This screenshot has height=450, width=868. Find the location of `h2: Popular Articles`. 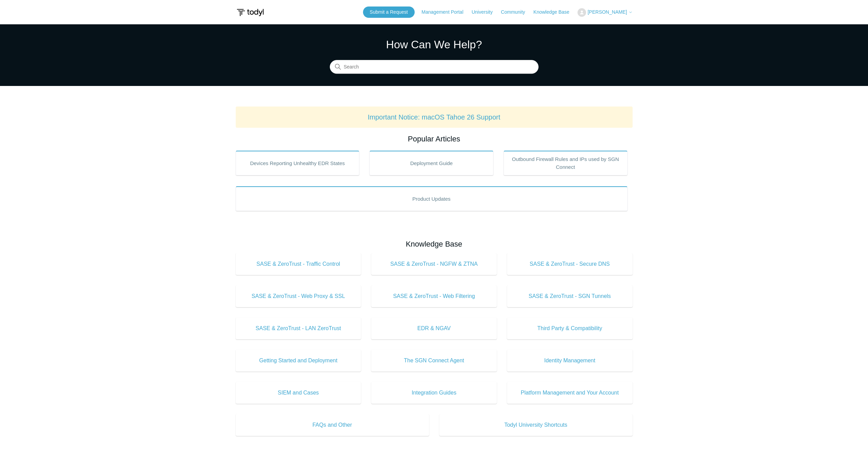

h2: Popular Articles is located at coordinates (434, 139).